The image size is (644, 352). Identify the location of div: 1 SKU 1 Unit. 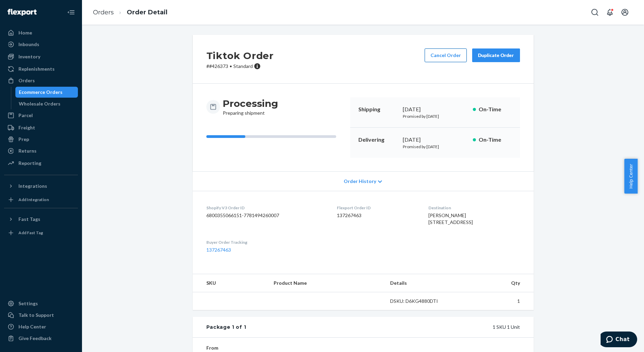
(382, 327).